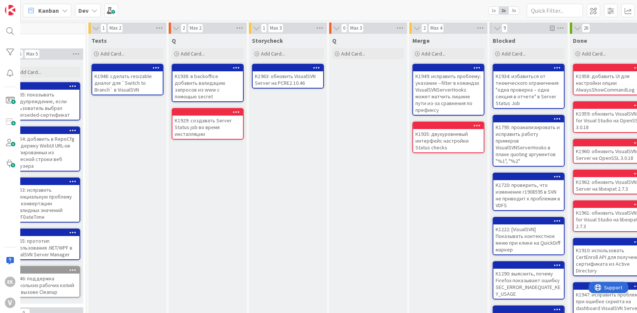  I want to click on span: Support, so click(25, 6).